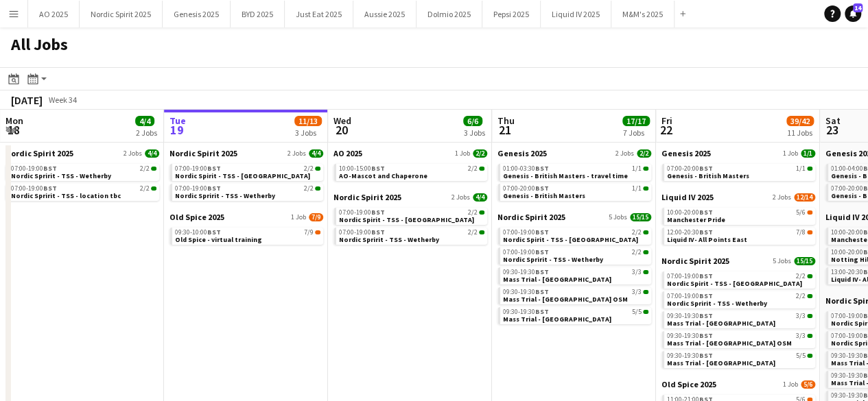 The height and width of the screenshot is (401, 868). Describe the element at coordinates (576, 13) in the screenshot. I see `button: Liquid IV 2025` at that location.